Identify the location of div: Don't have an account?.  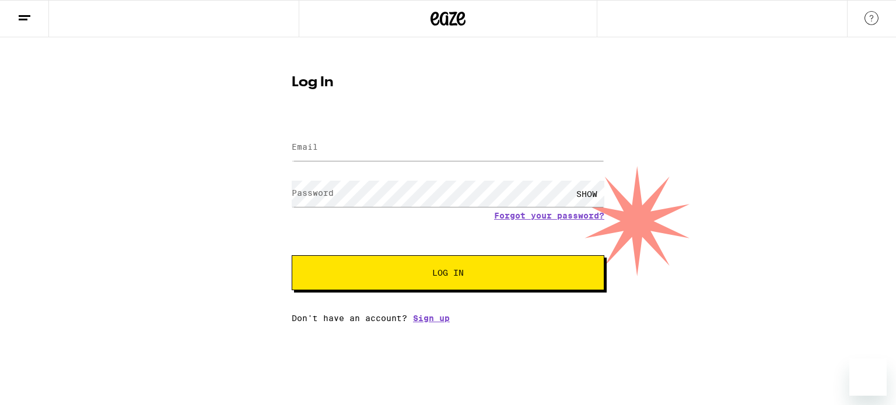
(448, 319).